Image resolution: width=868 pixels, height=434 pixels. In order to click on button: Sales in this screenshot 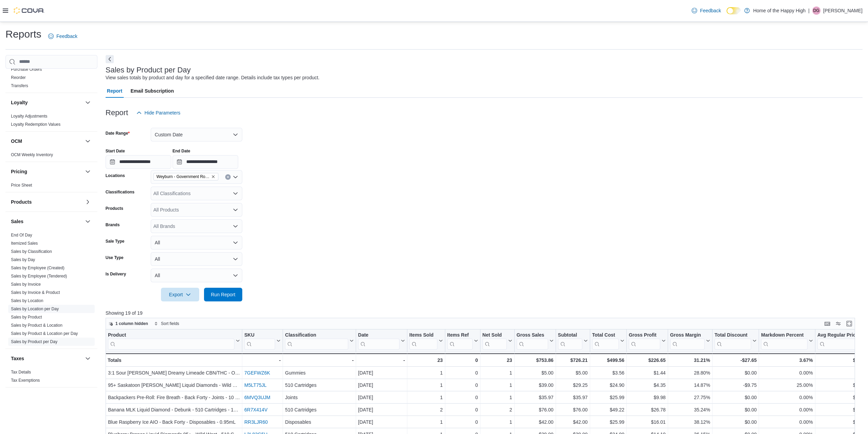, I will do `click(88, 222)`.